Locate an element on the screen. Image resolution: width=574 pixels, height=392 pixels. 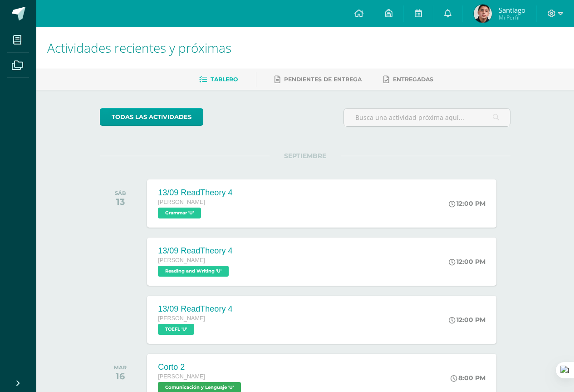
span: Tablero is located at coordinates (224, 79).